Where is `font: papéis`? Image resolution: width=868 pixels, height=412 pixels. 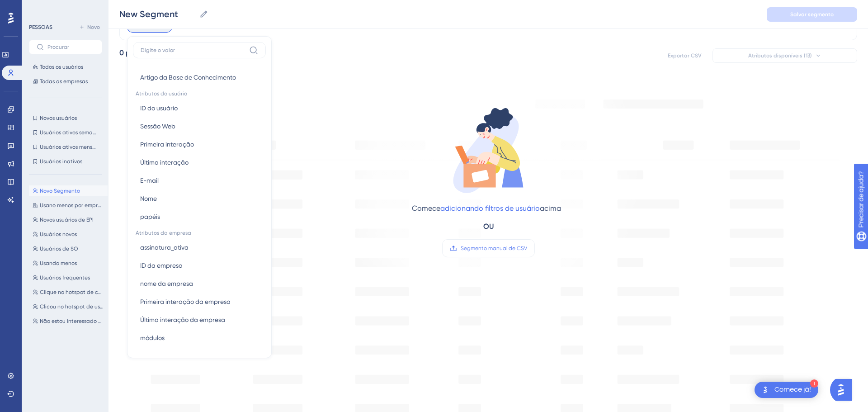
font: papéis is located at coordinates (150, 216).